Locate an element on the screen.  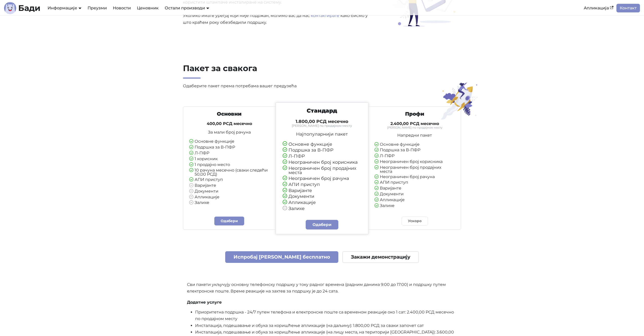
li: 1 корисник is located at coordinates (229, 159).